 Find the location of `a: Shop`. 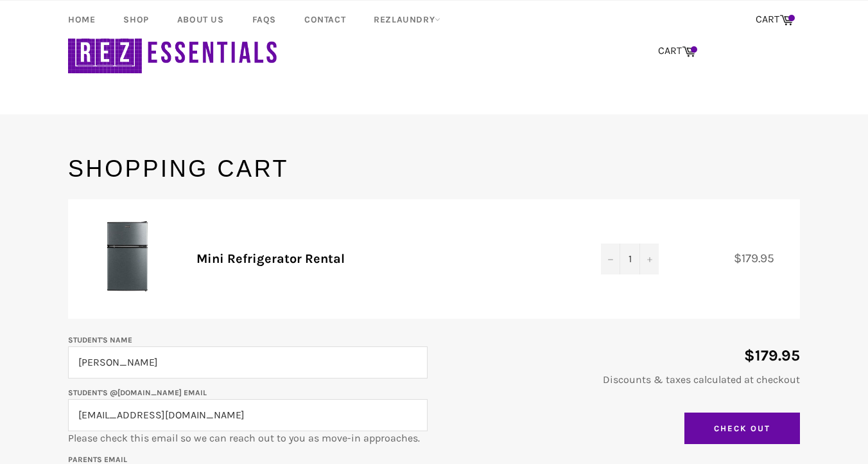

a: Shop is located at coordinates (136, 19).